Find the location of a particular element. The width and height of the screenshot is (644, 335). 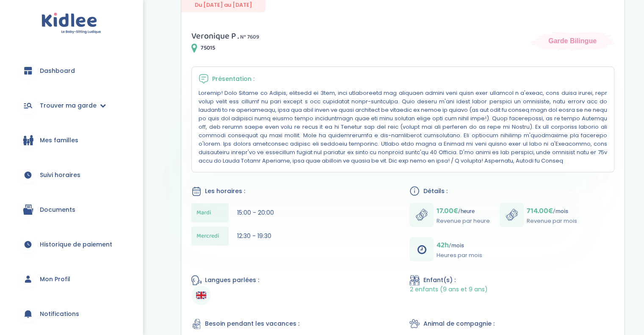

span: 42h is located at coordinates (442, 245).